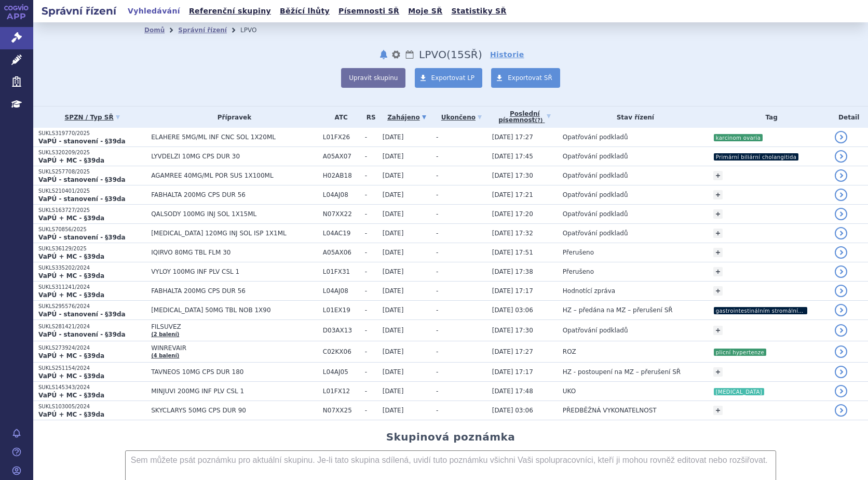 This screenshot has height=480, width=868. What do you see at coordinates (235, 176) in the screenshot?
I see `span: AGAMREE 40MG/ML POR SUS 1X100ML` at bounding box center [235, 176].